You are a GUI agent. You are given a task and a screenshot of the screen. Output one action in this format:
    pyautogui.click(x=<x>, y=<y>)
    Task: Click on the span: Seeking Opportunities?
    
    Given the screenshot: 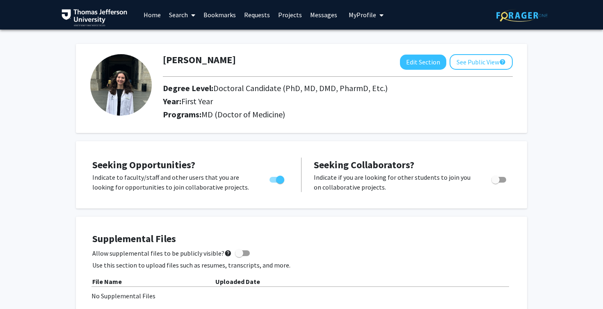 What is the action you would take?
    pyautogui.click(x=144, y=165)
    